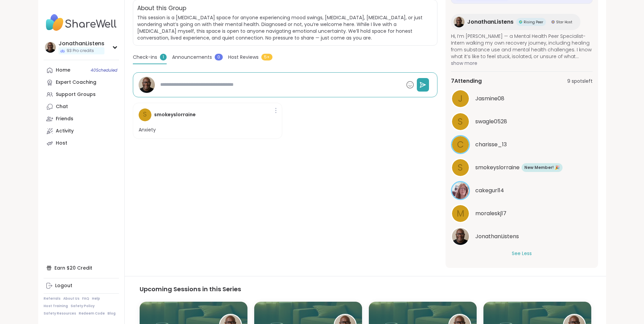  I want to click on a: Safety Policy, so click(82, 306).